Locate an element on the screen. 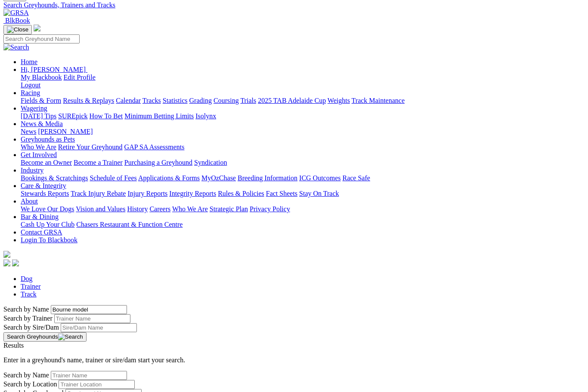 The width and height of the screenshot is (588, 392). a: Track Injury Rebate is located at coordinates (98, 193).